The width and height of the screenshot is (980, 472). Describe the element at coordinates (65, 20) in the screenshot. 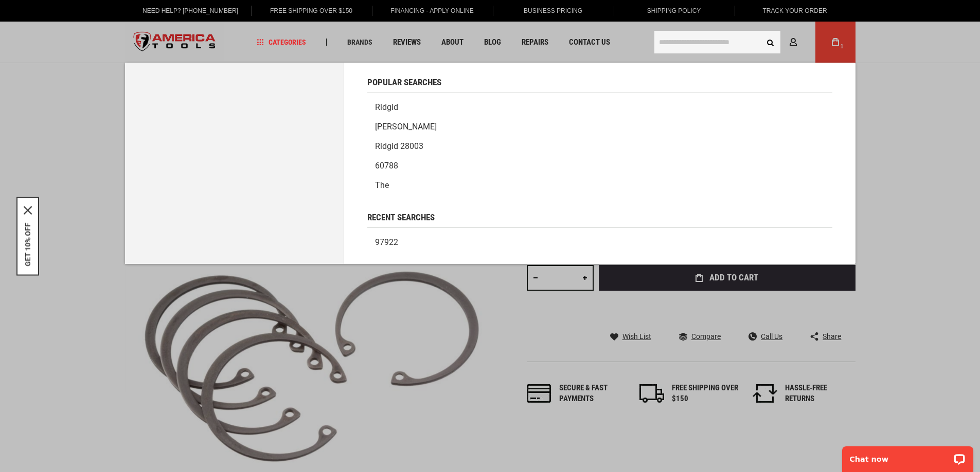

I see `p: Chat now` at that location.